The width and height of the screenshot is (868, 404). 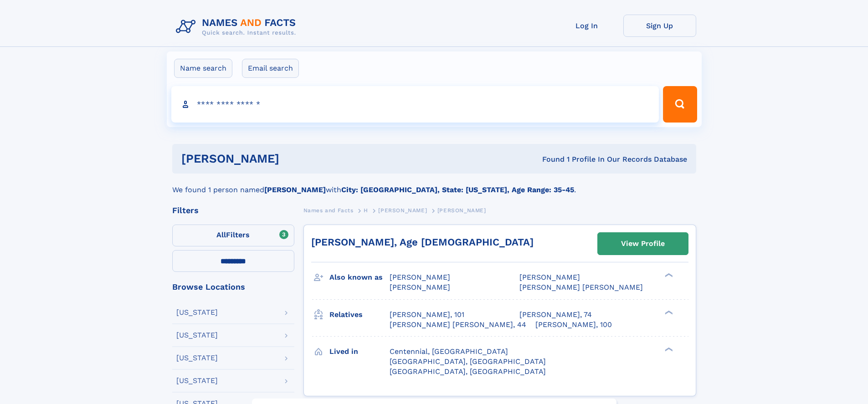 What do you see at coordinates (366, 210) in the screenshot?
I see `a: H` at bounding box center [366, 210].